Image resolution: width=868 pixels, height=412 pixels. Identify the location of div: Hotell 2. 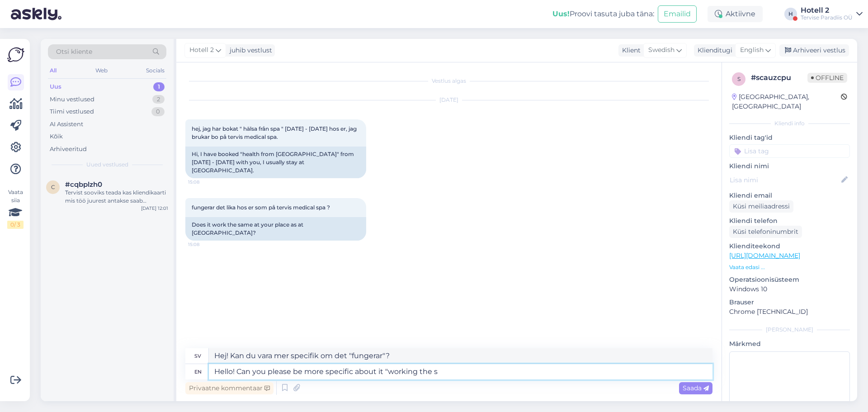
(826, 10).